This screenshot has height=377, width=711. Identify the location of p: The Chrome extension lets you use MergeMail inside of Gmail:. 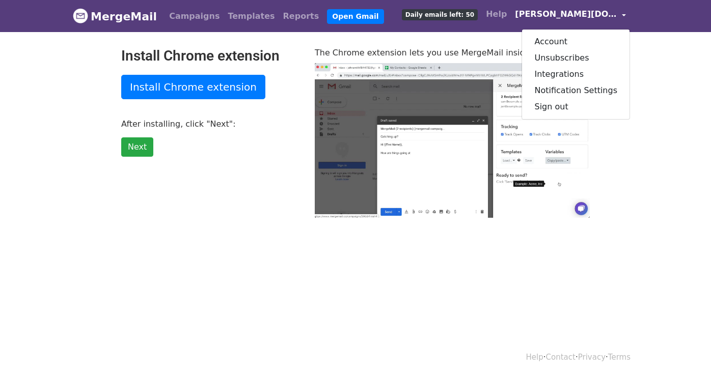
(452, 52).